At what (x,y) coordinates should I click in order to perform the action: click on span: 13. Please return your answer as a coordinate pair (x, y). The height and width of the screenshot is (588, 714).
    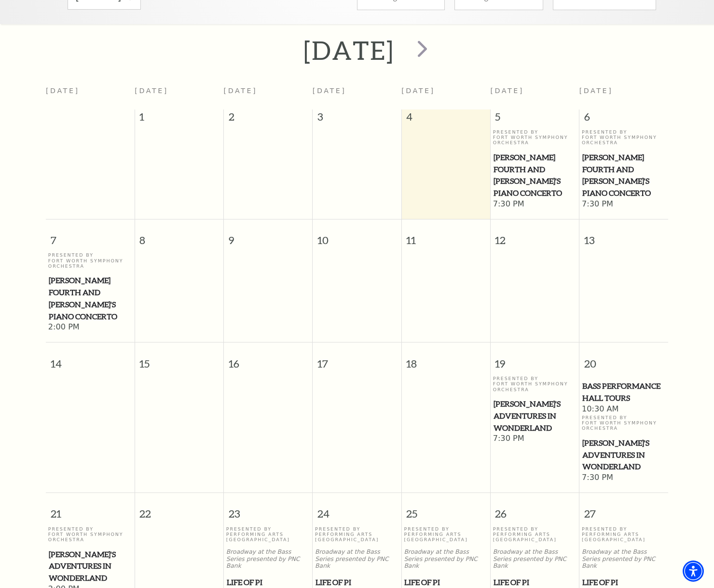
    Looking at the image, I should click on (624, 236).